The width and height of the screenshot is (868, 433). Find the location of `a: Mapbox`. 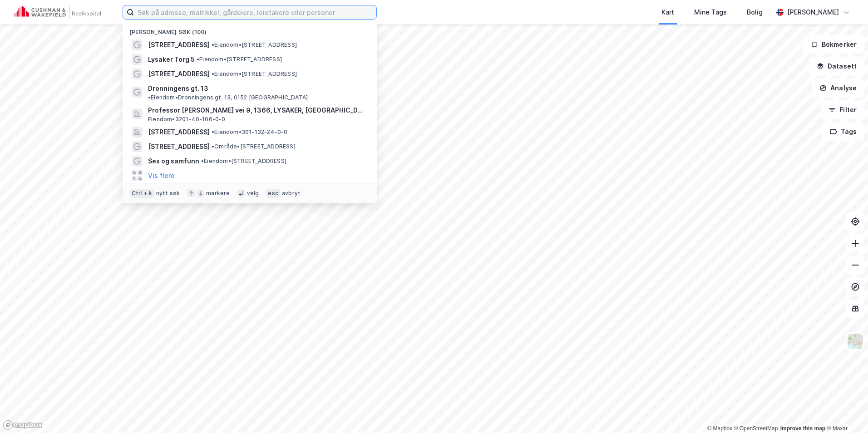

a: Mapbox is located at coordinates (719, 428).